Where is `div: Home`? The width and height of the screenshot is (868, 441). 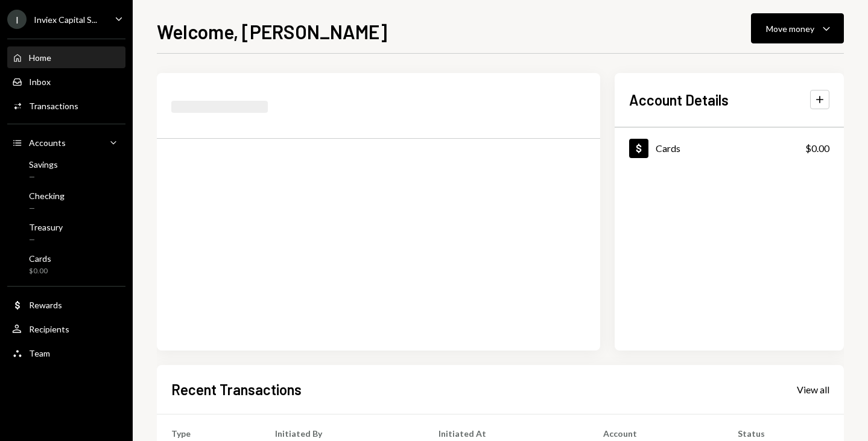 div: Home is located at coordinates (40, 58).